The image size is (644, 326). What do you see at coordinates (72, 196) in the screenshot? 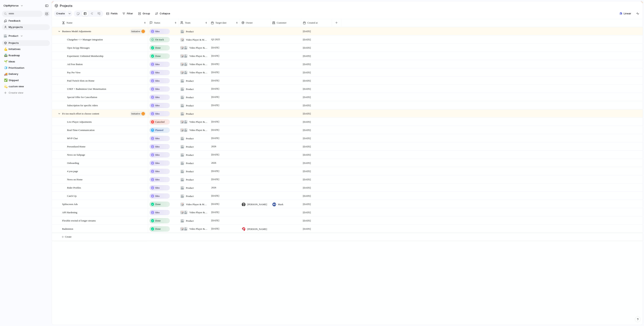
I see `span: Catch Up` at bounding box center [72, 196].